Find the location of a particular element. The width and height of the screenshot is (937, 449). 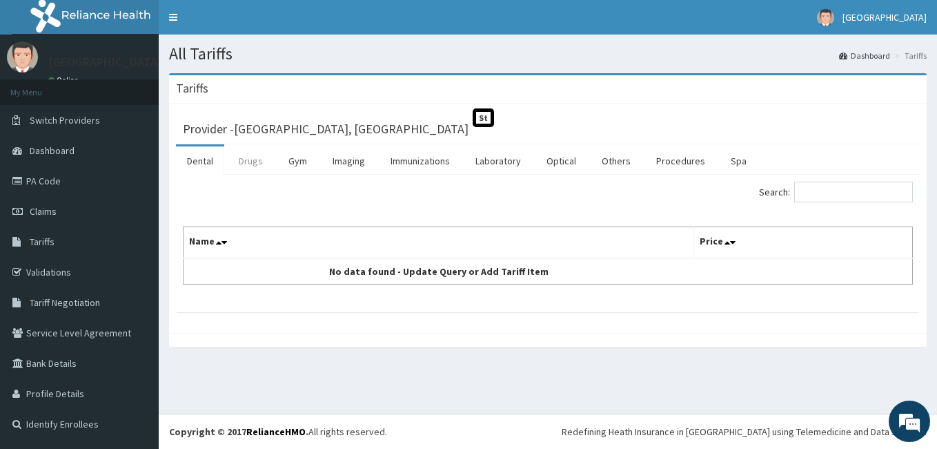

strong: Copyright © 2017 . is located at coordinates (239, 431).